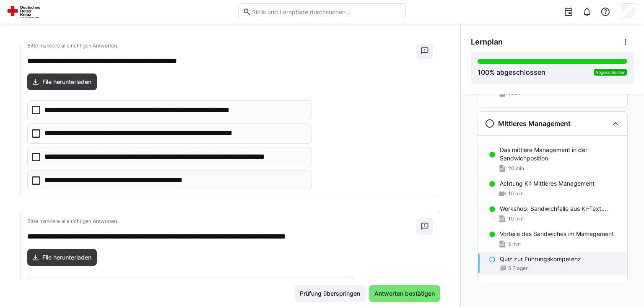 The width and height of the screenshot is (644, 307). Describe the element at coordinates (516, 168) in the screenshot. I see `span: 20 min` at that location.